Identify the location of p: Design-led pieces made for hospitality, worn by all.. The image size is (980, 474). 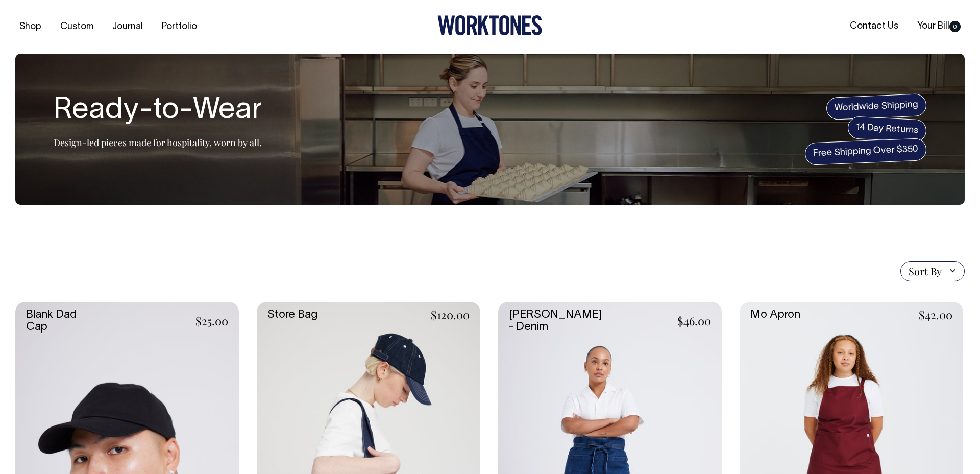
(158, 142).